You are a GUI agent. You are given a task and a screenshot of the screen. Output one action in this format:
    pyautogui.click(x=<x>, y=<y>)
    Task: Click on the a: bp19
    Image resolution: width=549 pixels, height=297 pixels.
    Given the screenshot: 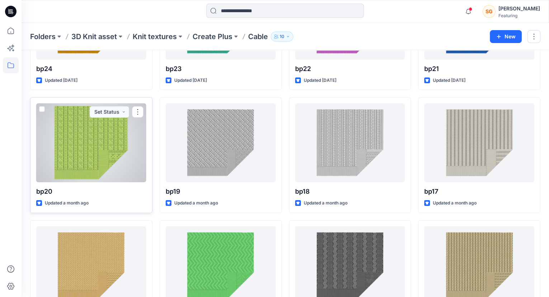 What is the action you would take?
    pyautogui.click(x=220, y=143)
    